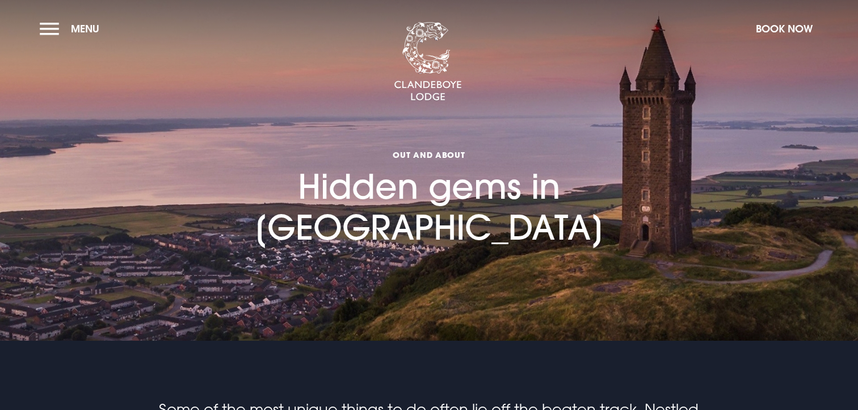  Describe the element at coordinates (428, 62) in the screenshot. I see `img: Clandeboye Lodge` at that location.